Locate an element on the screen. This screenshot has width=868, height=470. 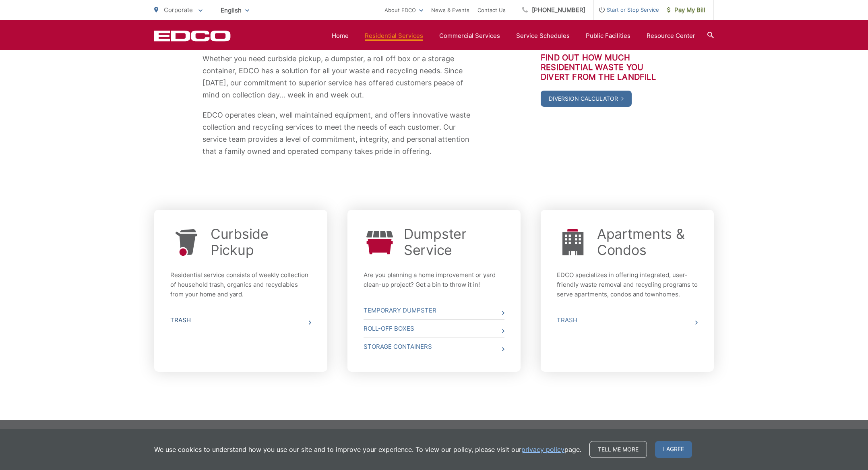
h3: Find out how much residential waste you divert from the landfill is located at coordinates (603, 67).